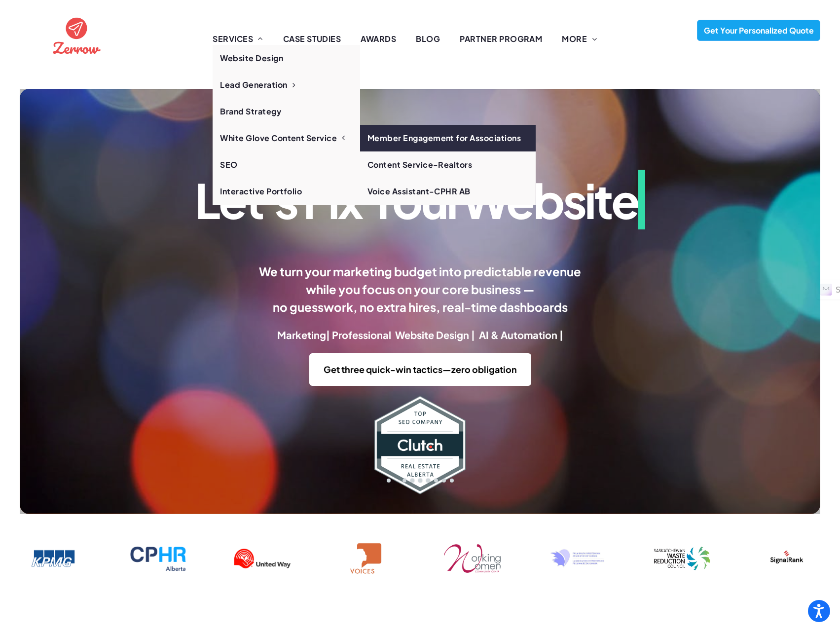 The width and height of the screenshot is (840, 632). What do you see at coordinates (447, 138) in the screenshot?
I see `a: Member Engagement for Associations` at bounding box center [447, 138].